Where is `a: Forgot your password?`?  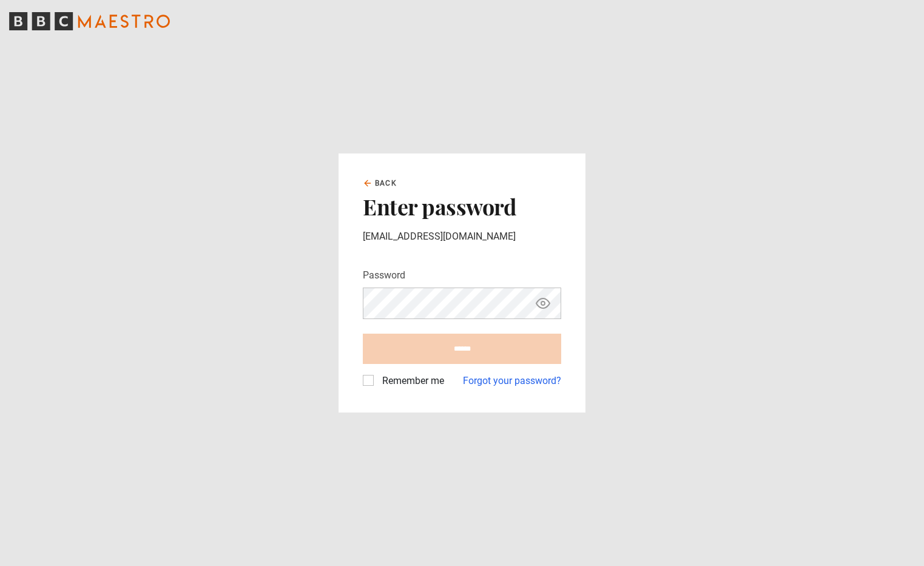
a: Forgot your password? is located at coordinates (512, 381).